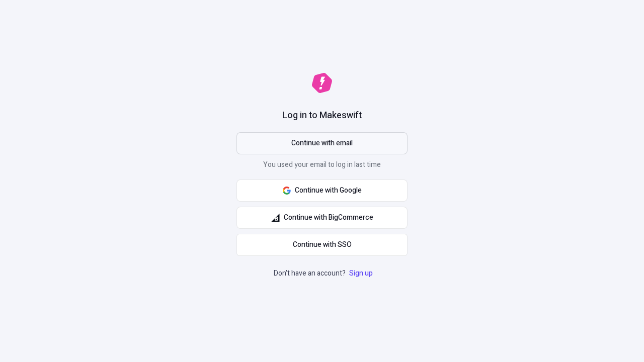  Describe the element at coordinates (329, 218) in the screenshot. I see `span: Continue with BigCommerce` at that location.